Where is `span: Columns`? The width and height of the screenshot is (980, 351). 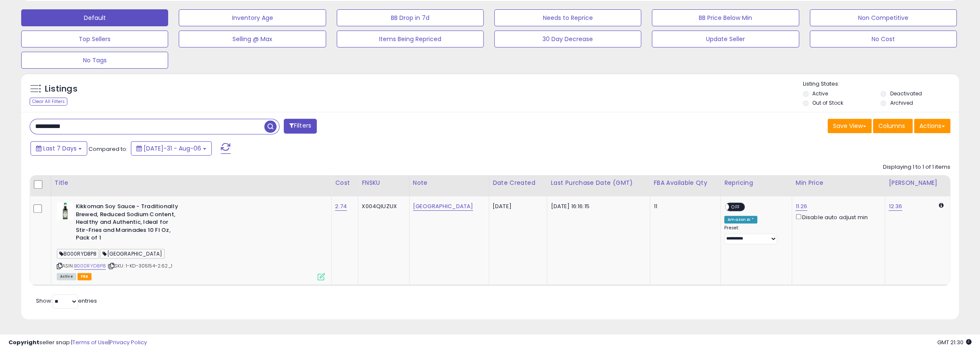
span: Columns is located at coordinates (891, 126).